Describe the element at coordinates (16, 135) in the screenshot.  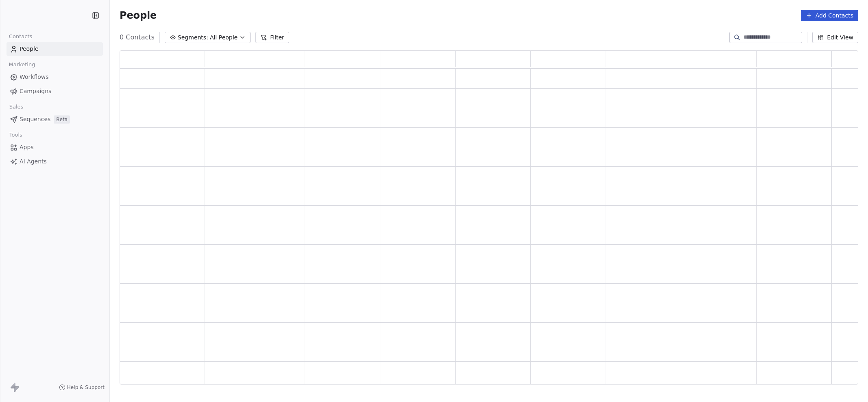
I see `span: Tools` at that location.